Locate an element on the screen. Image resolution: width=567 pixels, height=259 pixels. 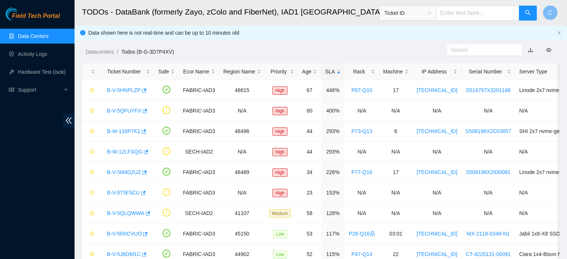
td: 34 is located at coordinates (309, 172).